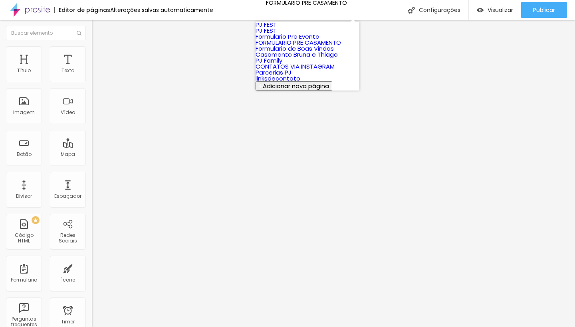 Image resolution: width=575 pixels, height=327 pixels. What do you see at coordinates (480, 10) in the screenshot?
I see `img: view-1.svg` at bounding box center [480, 10].